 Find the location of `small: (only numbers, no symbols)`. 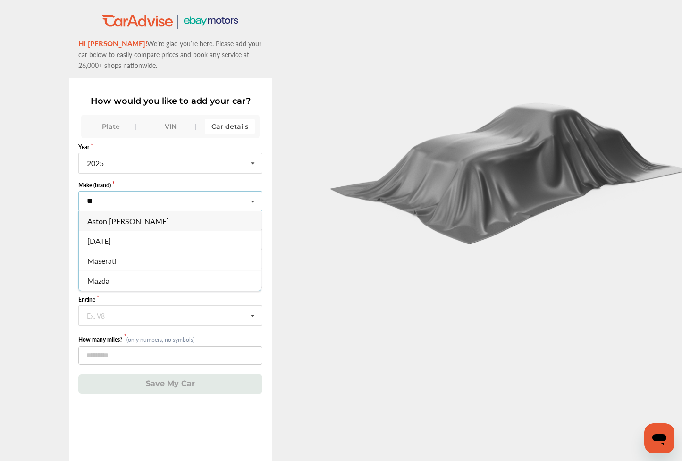

small: (only numbers, no symbols) is located at coordinates (160, 339).